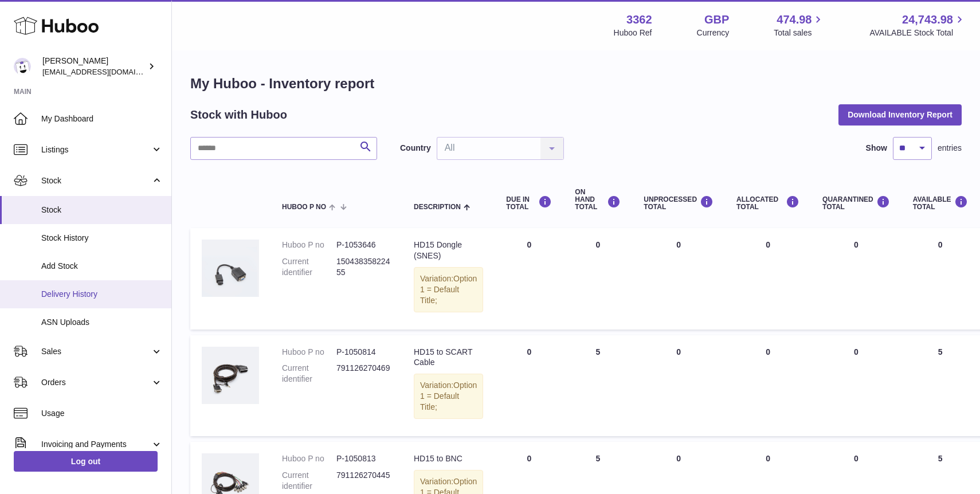 This screenshot has height=494, width=980. I want to click on div: DUE IN TOTAL, so click(530, 203).